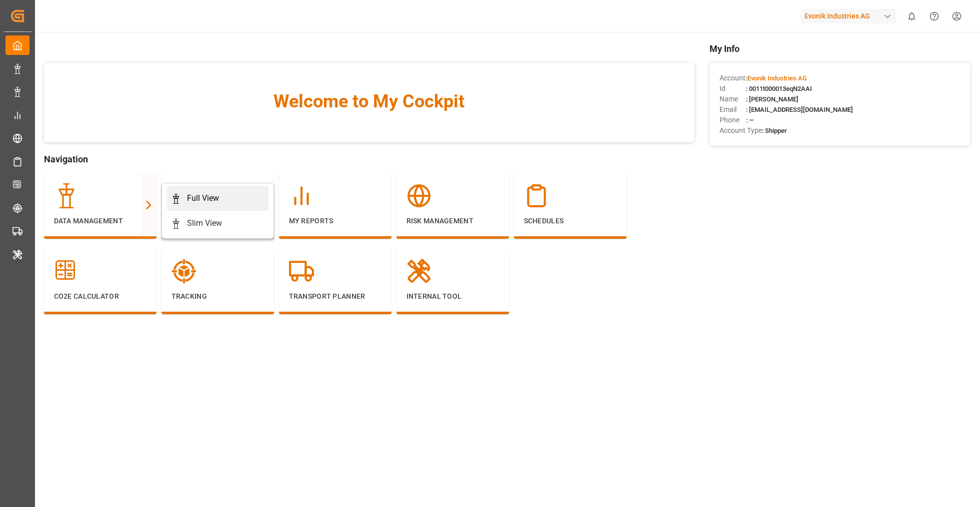 Image resolution: width=980 pixels, height=507 pixels. What do you see at coordinates (369, 101) in the screenshot?
I see `span: Welcome to My Cockpit` at bounding box center [369, 101].